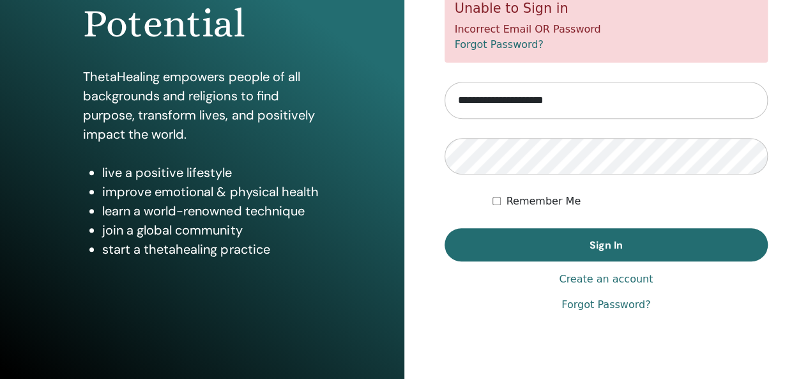 The height and width of the screenshot is (379, 808). I want to click on p: ThetaHealing empowers people of all backgrounds and religions to find purpose, transform lives, a..., so click(202, 105).